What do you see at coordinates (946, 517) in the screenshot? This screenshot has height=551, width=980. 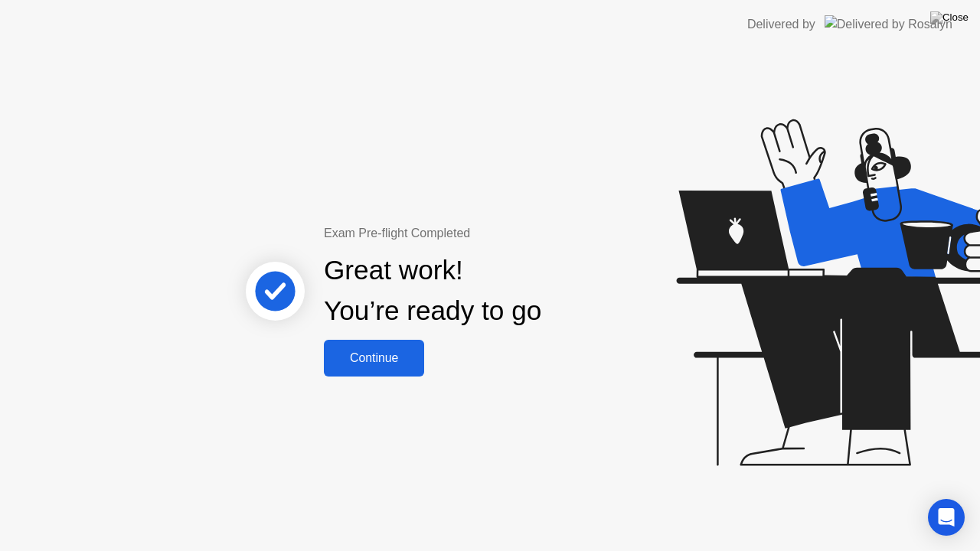 I see `div: Open Intercom Messenger` at bounding box center [946, 517].